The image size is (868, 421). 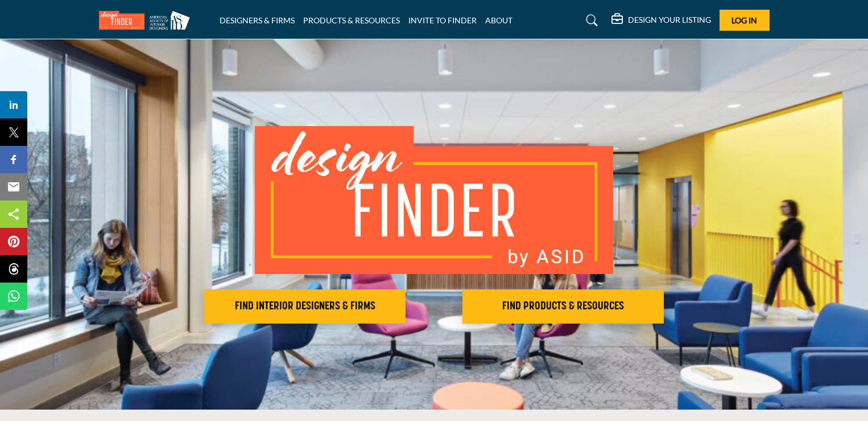 What do you see at coordinates (147, 20) in the screenshot?
I see `img: Site Logo` at bounding box center [147, 20].